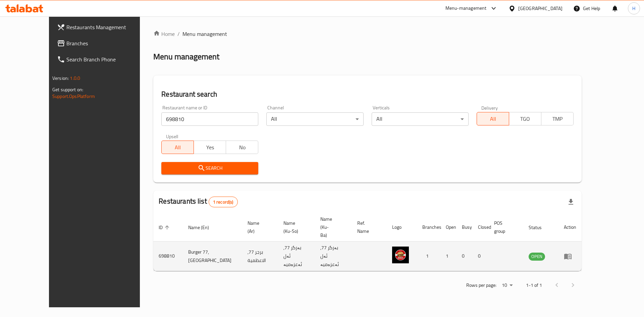 This screenshot has height=317, width=644. Describe the element at coordinates (108, 59) in the screenshot. I see `span: Search Branch Phone` at that location.